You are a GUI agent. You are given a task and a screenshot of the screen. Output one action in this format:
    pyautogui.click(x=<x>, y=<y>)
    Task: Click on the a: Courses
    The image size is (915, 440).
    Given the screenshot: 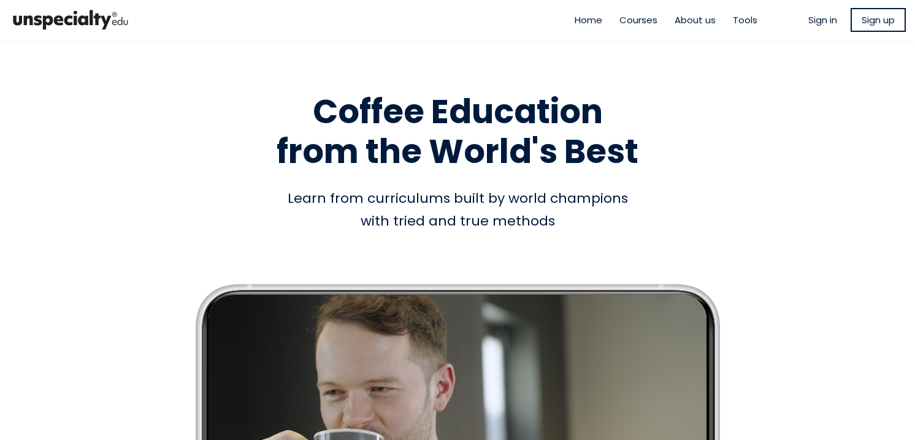 What is the action you would take?
    pyautogui.click(x=638, y=20)
    